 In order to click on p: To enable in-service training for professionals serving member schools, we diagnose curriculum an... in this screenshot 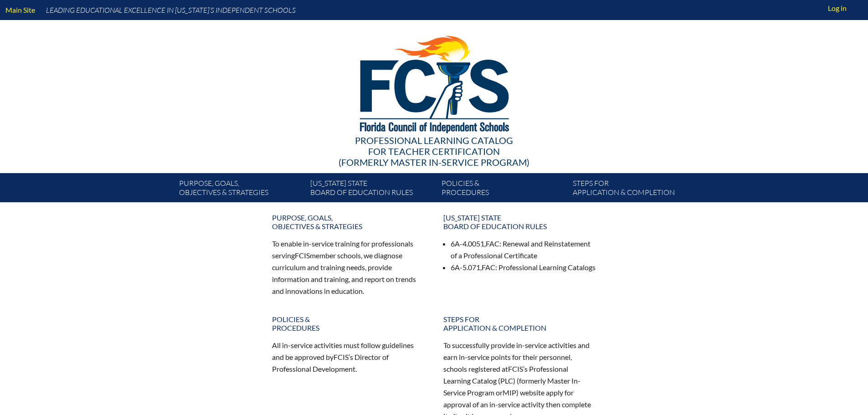, I will do `click(348, 267)`.